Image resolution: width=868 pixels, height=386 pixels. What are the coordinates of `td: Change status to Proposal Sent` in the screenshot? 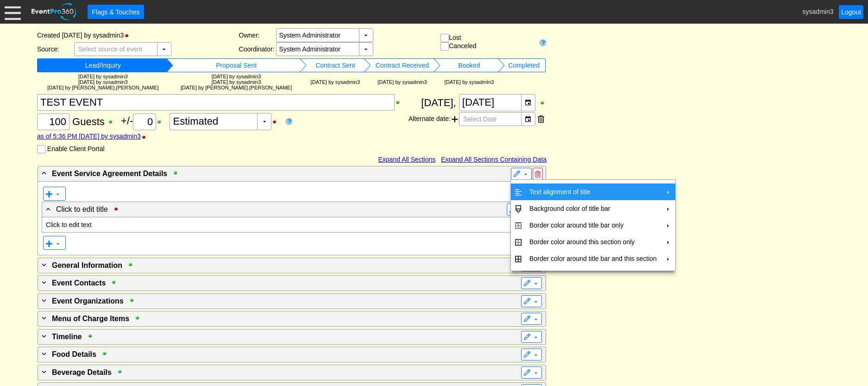 It's located at (236, 65).